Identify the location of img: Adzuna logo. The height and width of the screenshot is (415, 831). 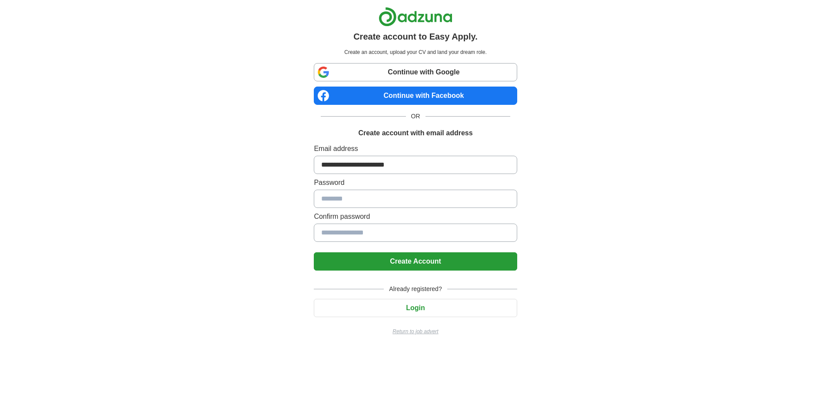
(416, 17).